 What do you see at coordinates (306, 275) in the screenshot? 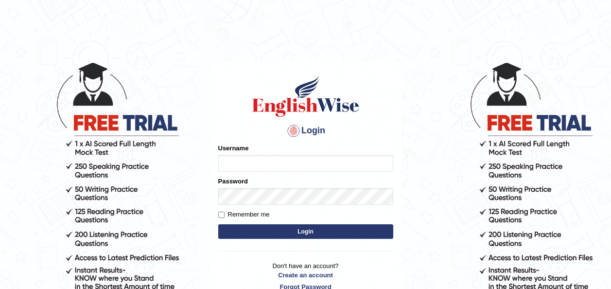
I see `a: Create an account` at bounding box center [306, 275].